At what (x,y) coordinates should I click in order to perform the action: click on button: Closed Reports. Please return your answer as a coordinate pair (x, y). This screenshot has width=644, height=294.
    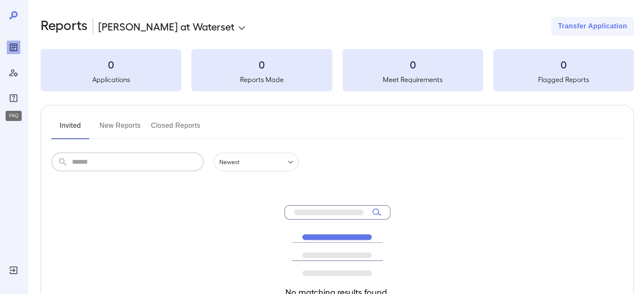
    Looking at the image, I should click on (176, 129).